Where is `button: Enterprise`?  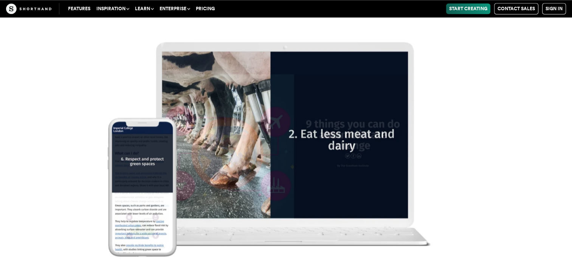 button: Enterprise is located at coordinates (175, 9).